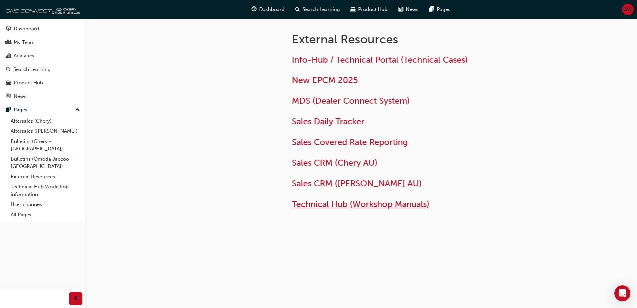  What do you see at coordinates (443, 9) in the screenshot?
I see `span: Pages` at bounding box center [443, 9].